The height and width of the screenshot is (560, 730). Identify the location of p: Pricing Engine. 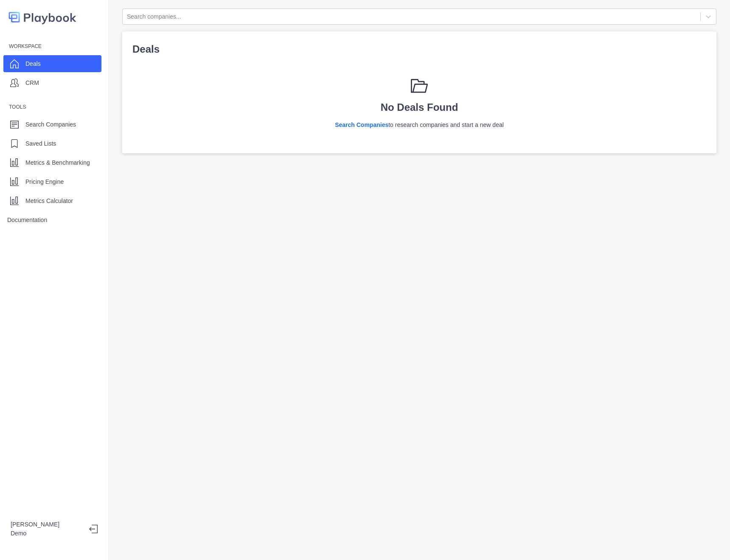
(44, 181).